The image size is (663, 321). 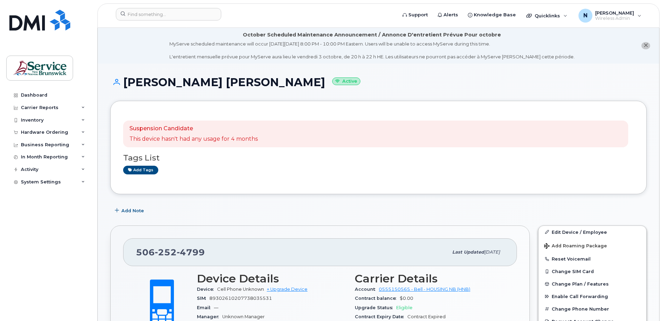 What do you see at coordinates (646, 46) in the screenshot?
I see `button: close notification` at bounding box center [646, 46].